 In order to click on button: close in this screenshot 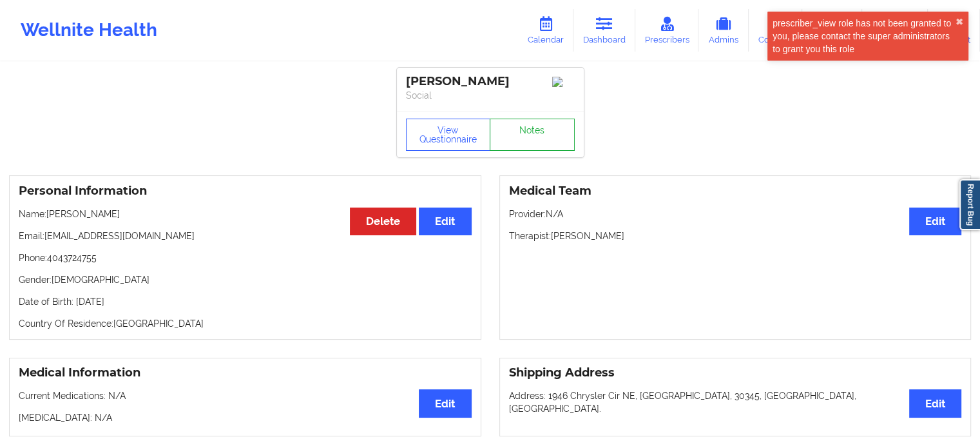, I will do `click(959, 22)`.